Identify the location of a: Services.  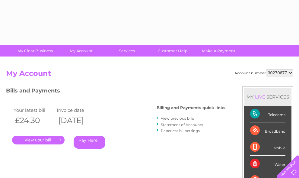
(127, 51).